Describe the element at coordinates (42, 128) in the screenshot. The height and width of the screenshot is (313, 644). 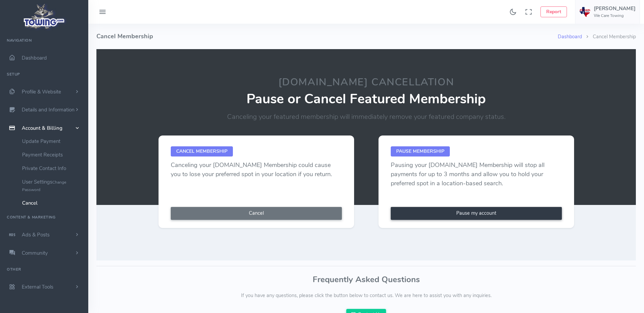
I see `span: Account & Billing` at that location.